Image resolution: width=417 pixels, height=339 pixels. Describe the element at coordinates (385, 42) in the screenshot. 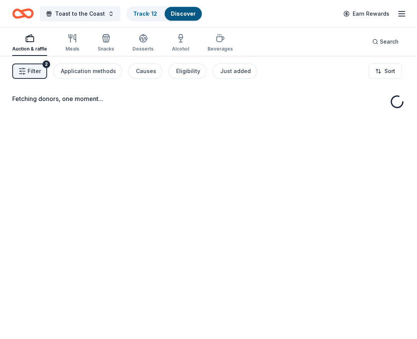

I see `button: Search` at that location.